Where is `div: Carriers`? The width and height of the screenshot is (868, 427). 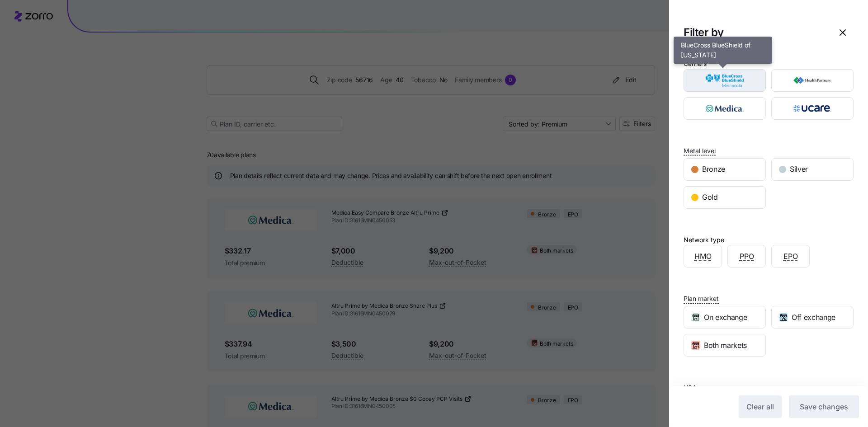
div: Carriers is located at coordinates (695, 64).